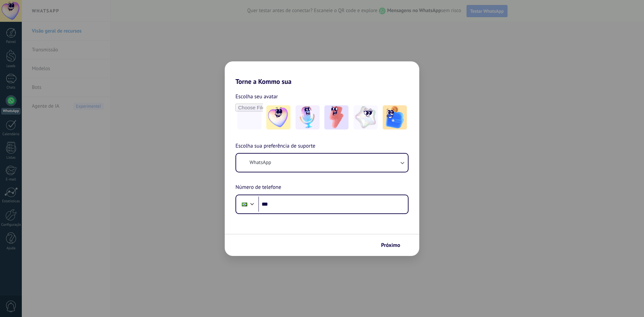 This screenshot has height=317, width=644. Describe the element at coordinates (257, 97) in the screenshot. I see `span: Escolha seu avatar` at that location.